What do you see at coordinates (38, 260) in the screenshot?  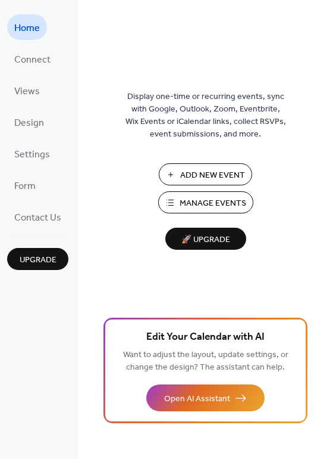 I see `span: Upgrade` at bounding box center [38, 260].